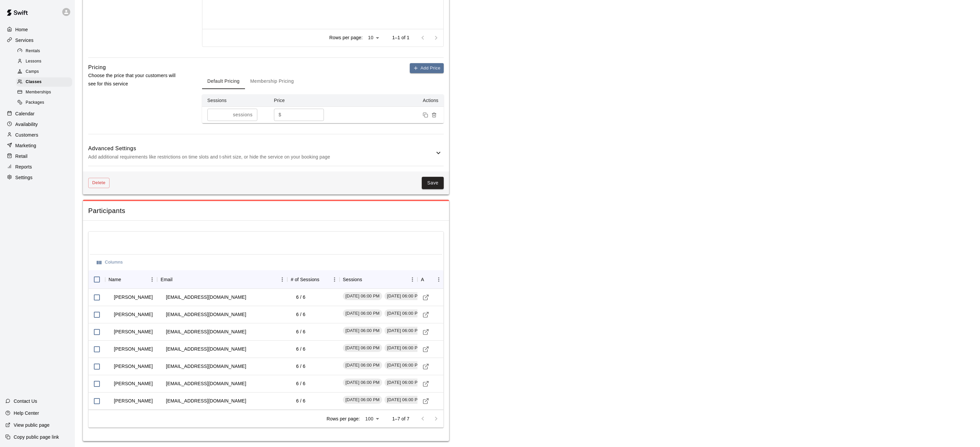 This screenshot has width=980, height=447. What do you see at coordinates (24, 167) in the screenshot?
I see `p: Reports` at bounding box center [24, 167].